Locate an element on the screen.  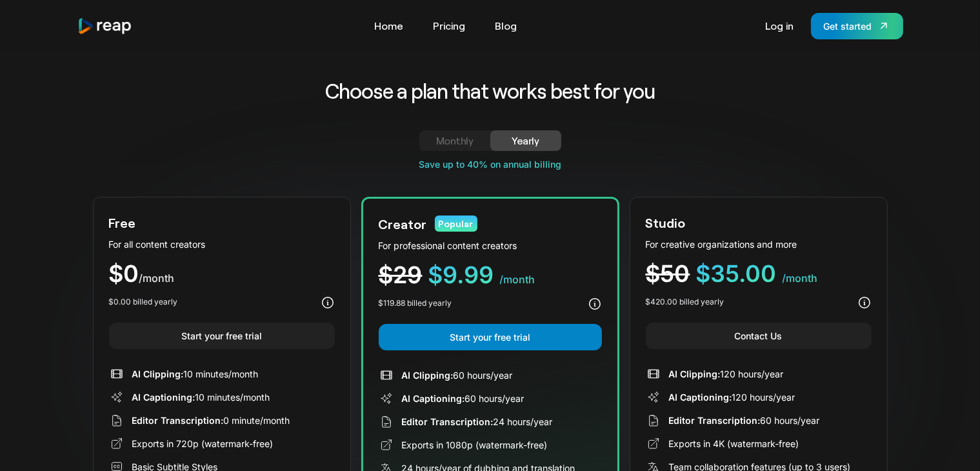
a: Blog is located at coordinates (506, 25).